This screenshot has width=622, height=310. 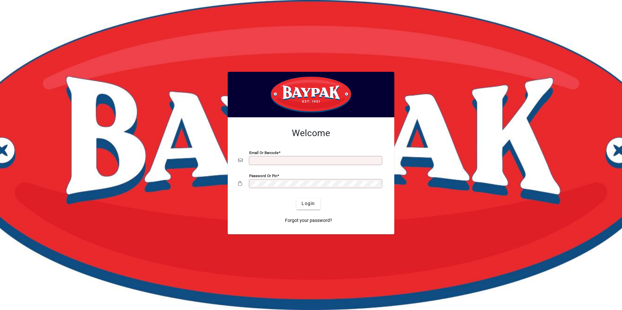 I want to click on h2: Welcome, so click(x=311, y=133).